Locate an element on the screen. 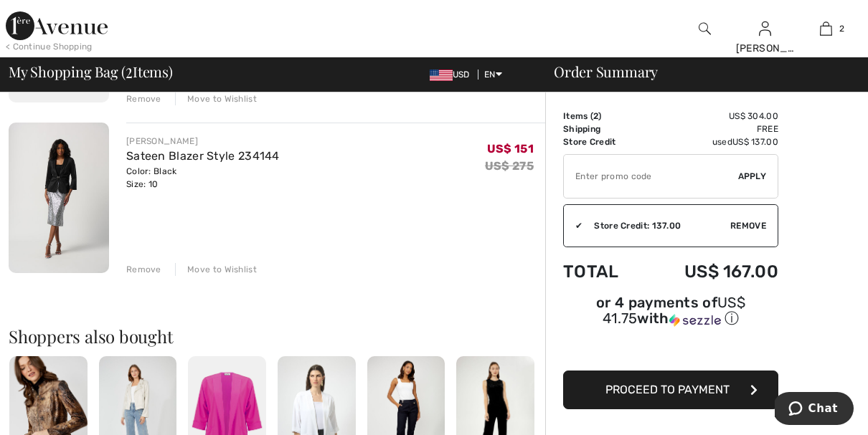 This screenshot has width=868, height=435. div: < Continue Shopping is located at coordinates (49, 47).